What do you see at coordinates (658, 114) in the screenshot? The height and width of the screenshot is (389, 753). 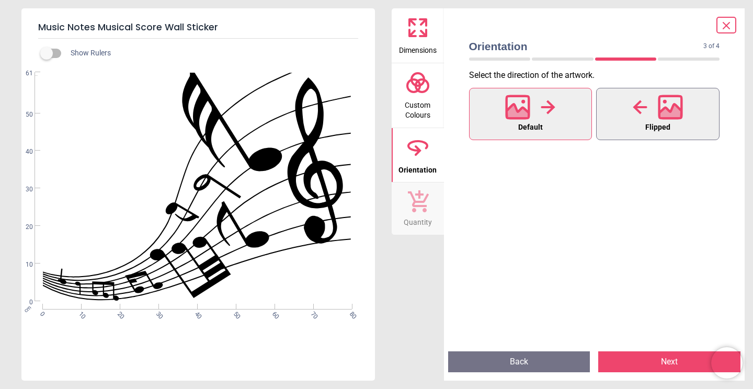 I see `button: Flipped` at bounding box center [658, 114].